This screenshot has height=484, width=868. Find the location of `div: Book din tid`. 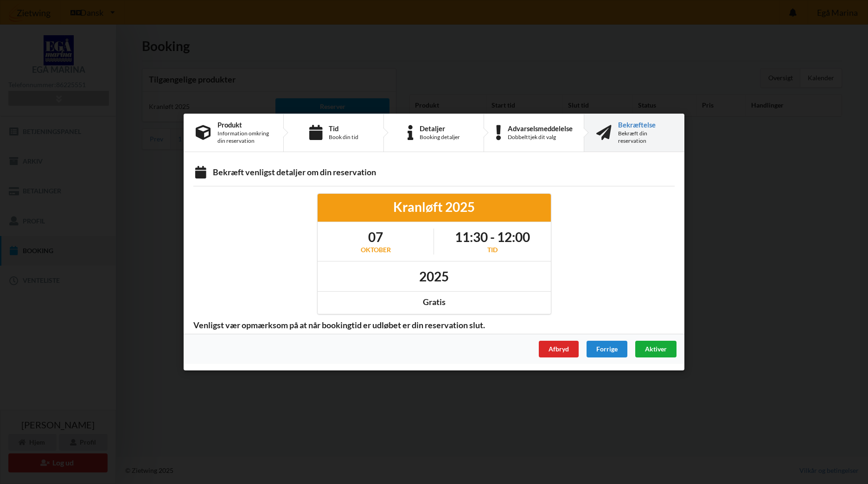

div: Book din tid is located at coordinates (343, 137).